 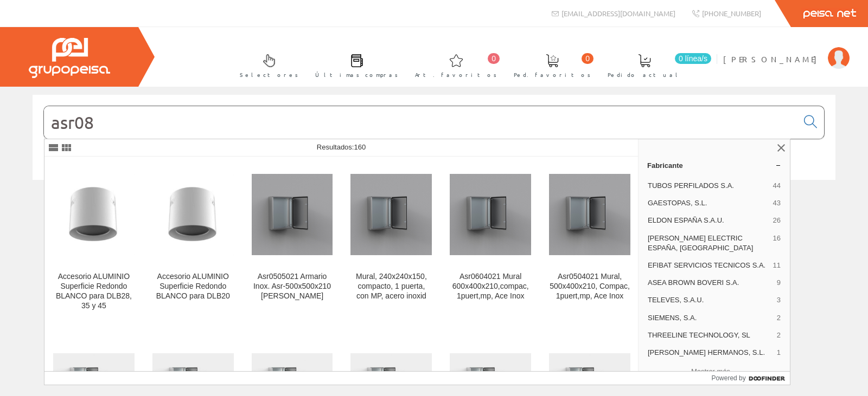 What do you see at coordinates (391, 214) in the screenshot?
I see `img: Mural, 240x240x150, compacto, 1 puerta, con MP, acero inoxid` at bounding box center [391, 214].